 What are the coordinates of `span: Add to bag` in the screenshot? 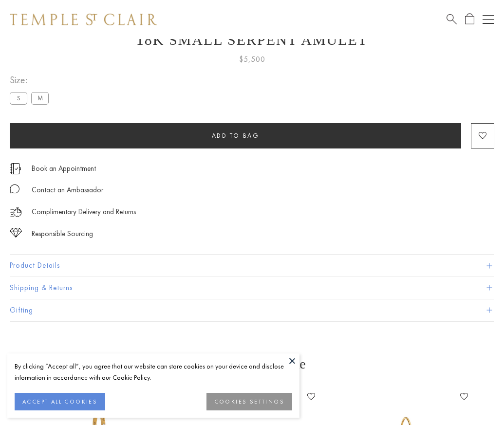 It's located at (236, 135).